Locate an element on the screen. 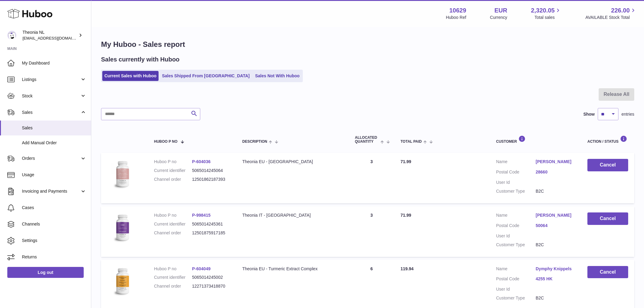  span: Channels is located at coordinates (54, 224).